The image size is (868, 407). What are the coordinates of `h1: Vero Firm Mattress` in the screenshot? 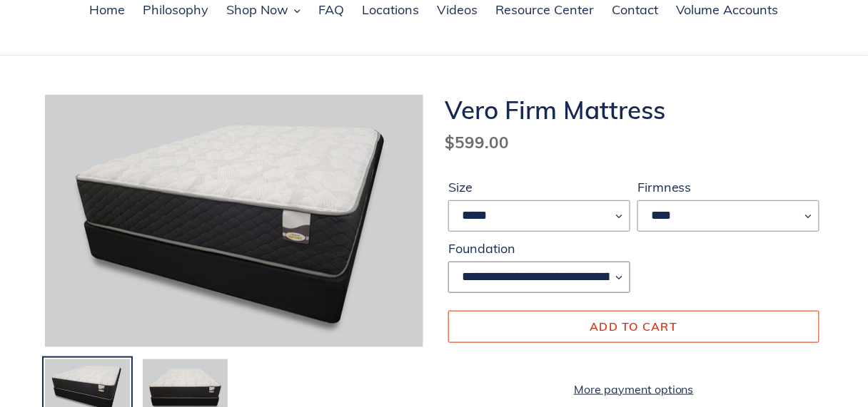 It's located at (634, 110).